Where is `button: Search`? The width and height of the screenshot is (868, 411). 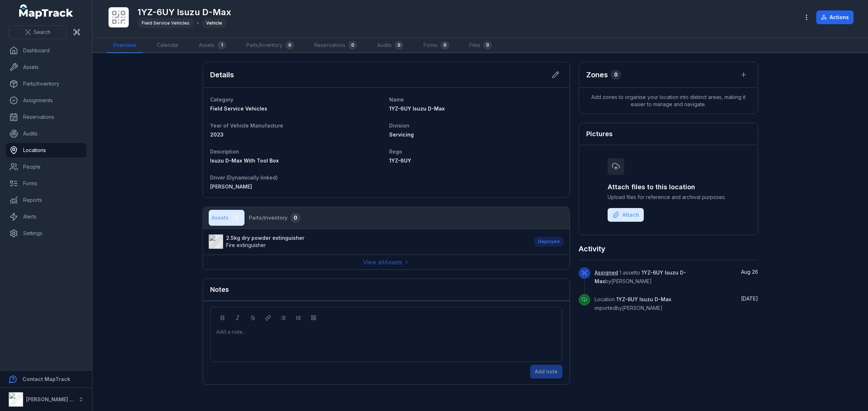
button: Search is located at coordinates (38, 32).